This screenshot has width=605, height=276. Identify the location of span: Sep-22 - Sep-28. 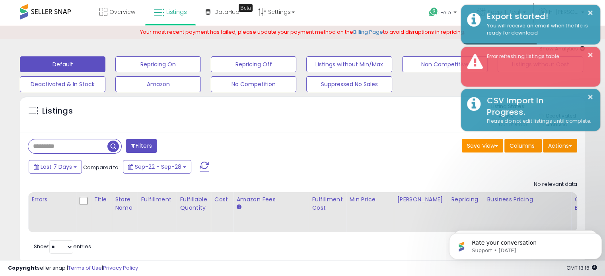
(158, 167).